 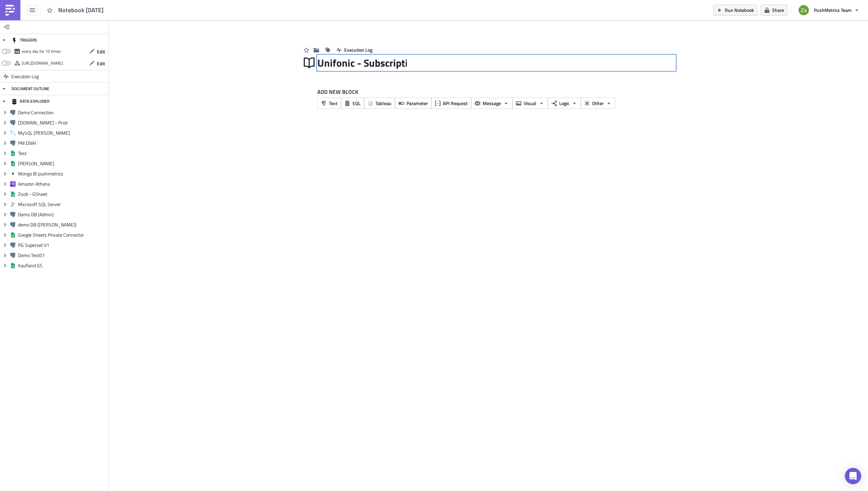 What do you see at coordinates (62, 143) in the screenshot?
I see `span: PM DWH` at bounding box center [62, 143].